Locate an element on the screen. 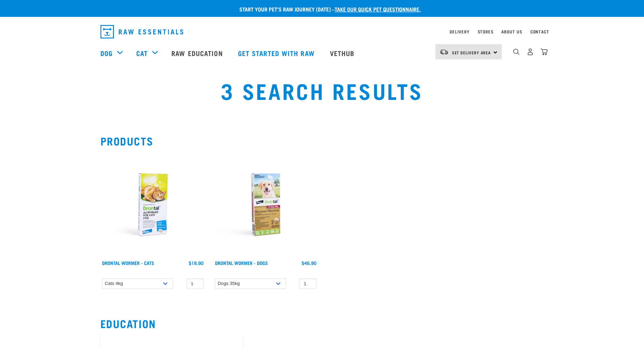 This screenshot has width=644, height=348. a: Drontal Wormer - Cats is located at coordinates (128, 263).